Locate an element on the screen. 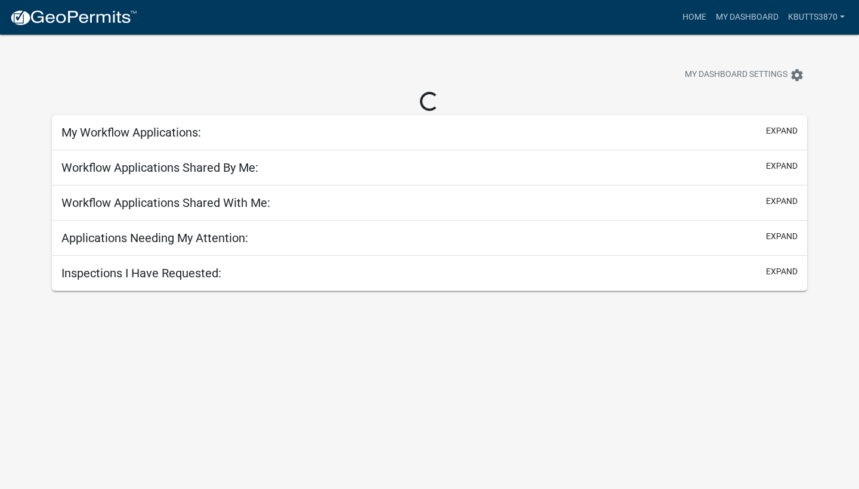 The width and height of the screenshot is (859, 489). h5: Workflow Applications Shared By Me: is located at coordinates (160, 168).